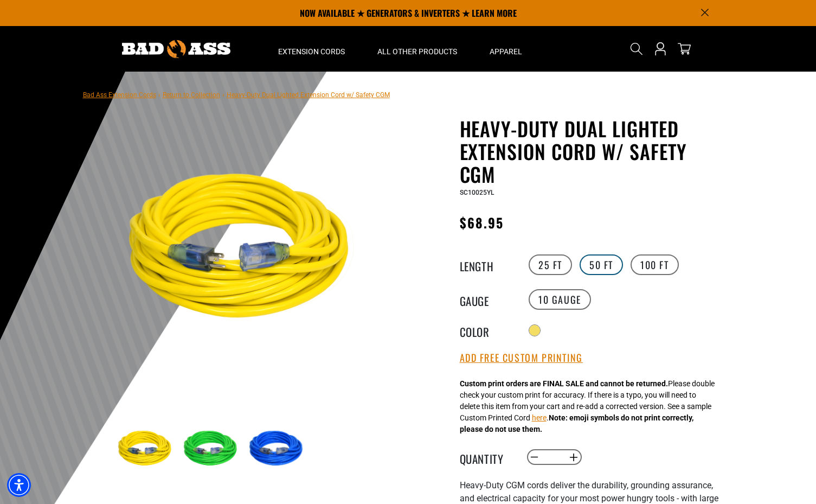 The image size is (816, 504). I want to click on legend: Color, so click(487, 330).